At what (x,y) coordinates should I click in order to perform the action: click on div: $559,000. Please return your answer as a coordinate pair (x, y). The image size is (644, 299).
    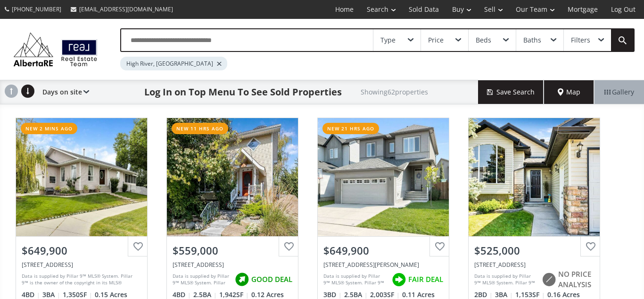
    Looking at the image, I should click on (233, 250).